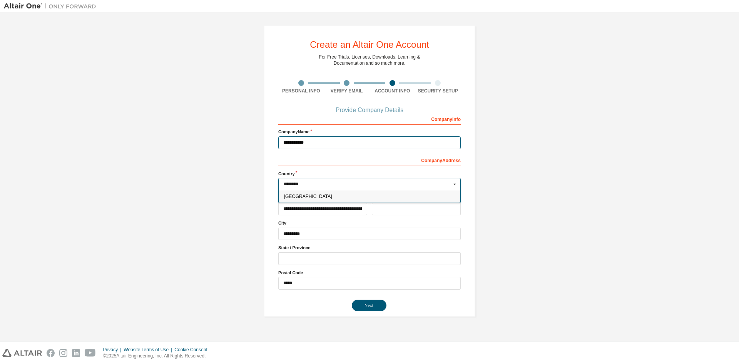  What do you see at coordinates (369, 173) in the screenshot?
I see `label: Country` at bounding box center [369, 173].